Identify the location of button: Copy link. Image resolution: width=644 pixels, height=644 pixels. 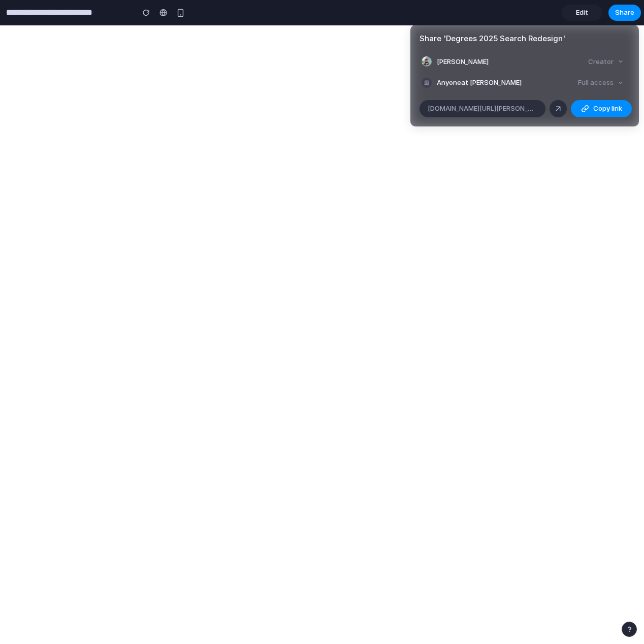
(601, 109).